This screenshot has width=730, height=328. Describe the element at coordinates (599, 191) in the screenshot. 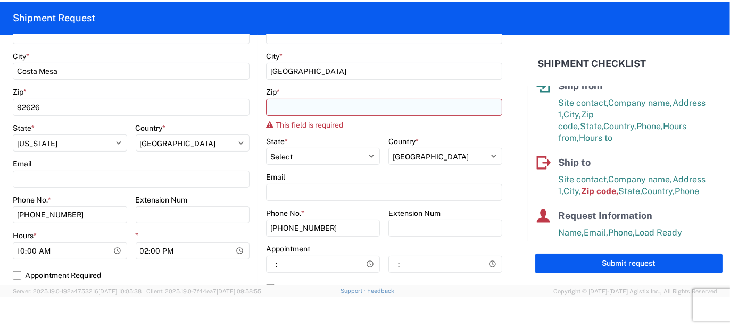

I see `span: Zip code,` at that location.